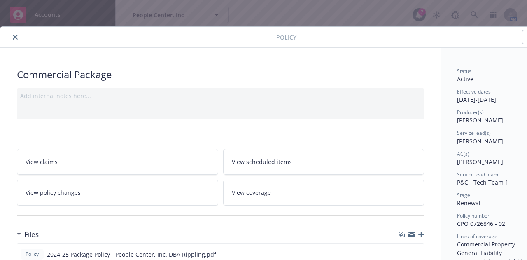 The width and height of the screenshot is (527, 260). What do you see at coordinates (15, 37) in the screenshot?
I see `button: close` at bounding box center [15, 37].